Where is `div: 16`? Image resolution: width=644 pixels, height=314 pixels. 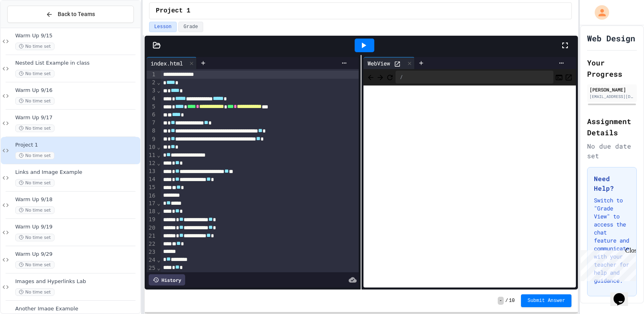
div: 16 is located at coordinates (152, 196).